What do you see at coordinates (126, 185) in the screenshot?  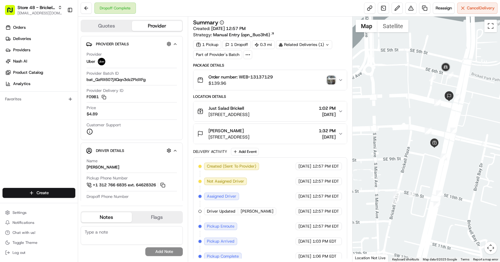 I see `a: +1 312 766 6835 ext. 64628326` at bounding box center [126, 185].